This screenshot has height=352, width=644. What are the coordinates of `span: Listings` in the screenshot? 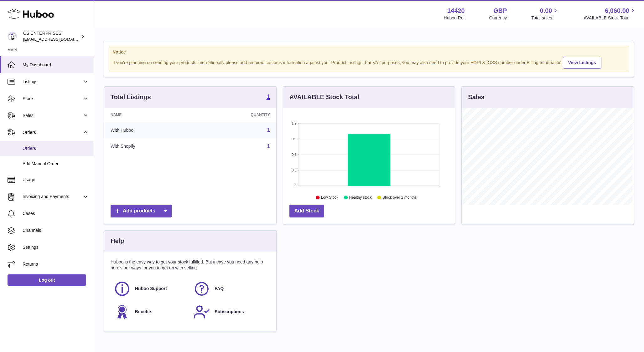 It's located at (52, 82).